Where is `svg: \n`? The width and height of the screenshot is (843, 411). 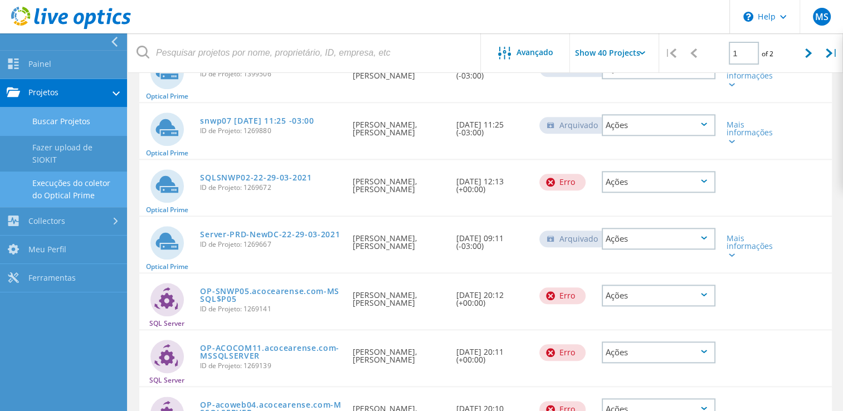 svg: \n is located at coordinates (749, 17).